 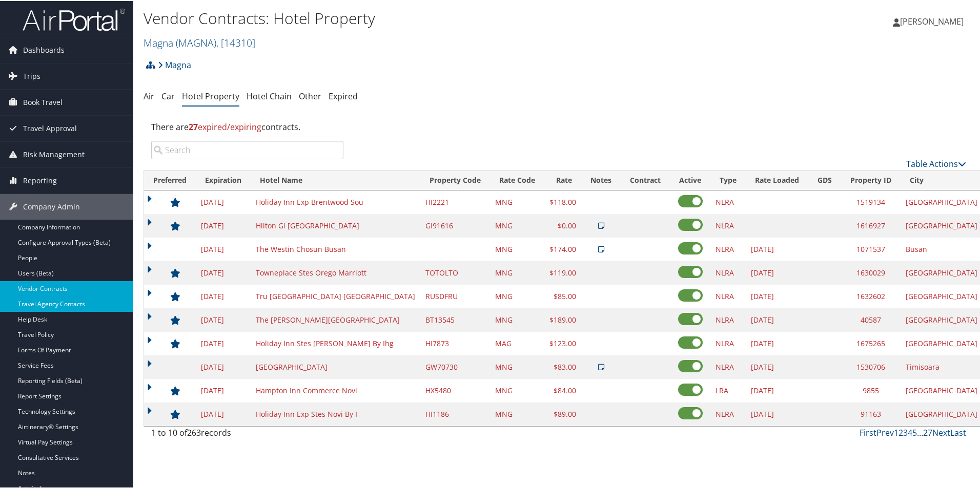 I want to click on td: 1071537, so click(x=871, y=249).